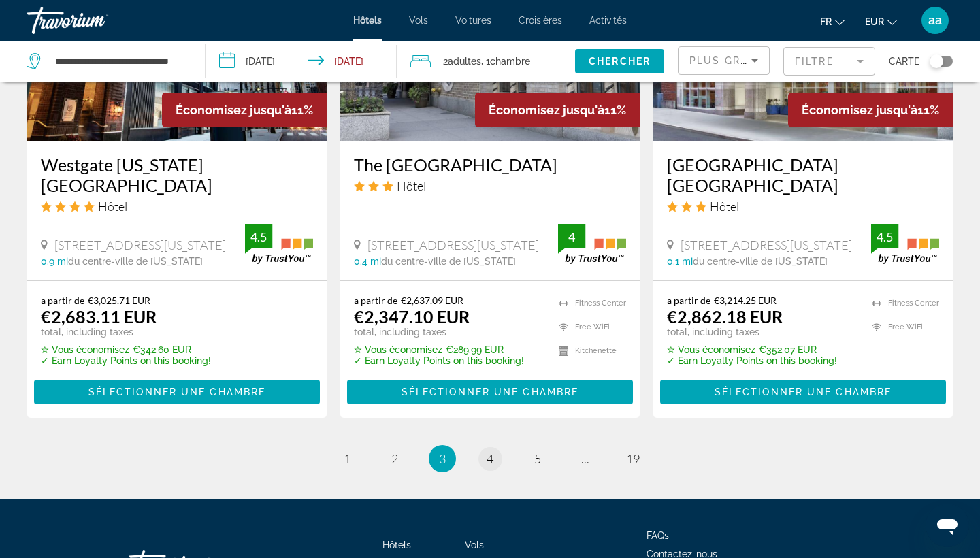 Image resolution: width=980 pixels, height=558 pixels. Describe the element at coordinates (826, 22) in the screenshot. I see `span: fr` at that location.